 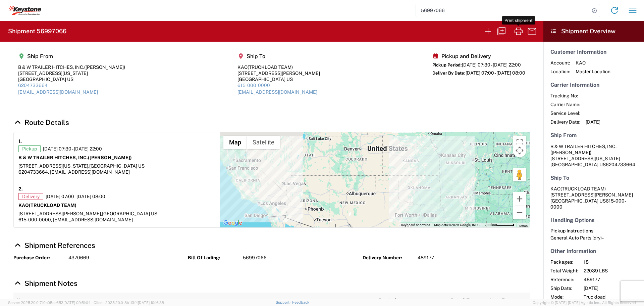 I want to click on a: 6204733664, so click(x=33, y=85).